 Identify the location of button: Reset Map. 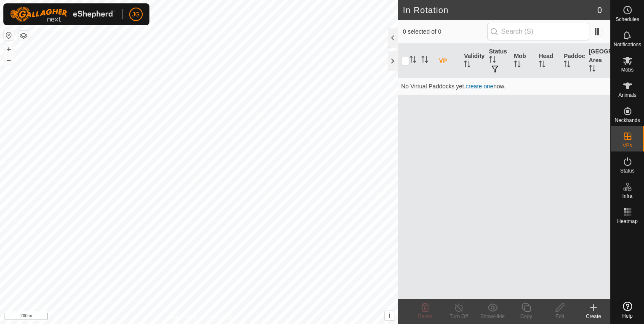
(9, 35).